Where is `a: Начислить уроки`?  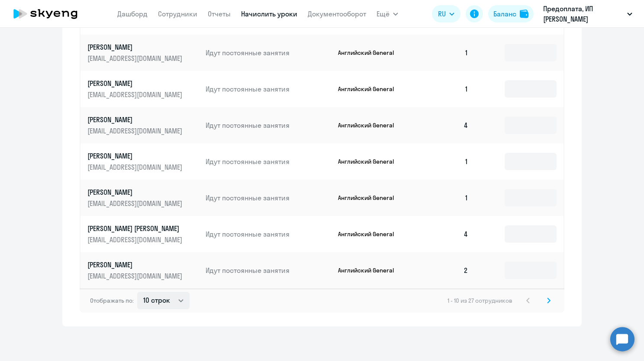 a: Начислить уроки is located at coordinates (269, 14).